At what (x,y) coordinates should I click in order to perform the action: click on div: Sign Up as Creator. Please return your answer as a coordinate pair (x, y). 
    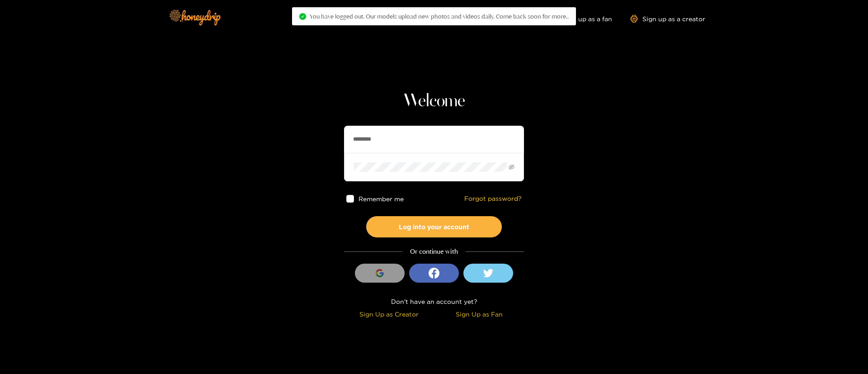
    Looking at the image, I should click on (389, 314).